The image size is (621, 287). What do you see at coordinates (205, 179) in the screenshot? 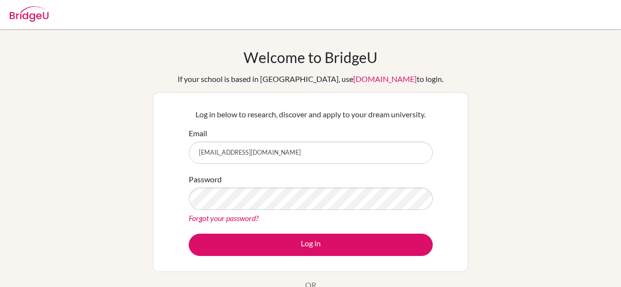
I see `label: Password` at bounding box center [205, 179].